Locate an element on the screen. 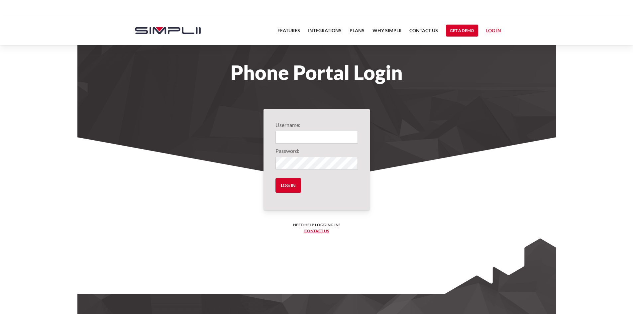 This screenshot has height=314, width=633. h1: Phone Portal Login is located at coordinates (316, 72).